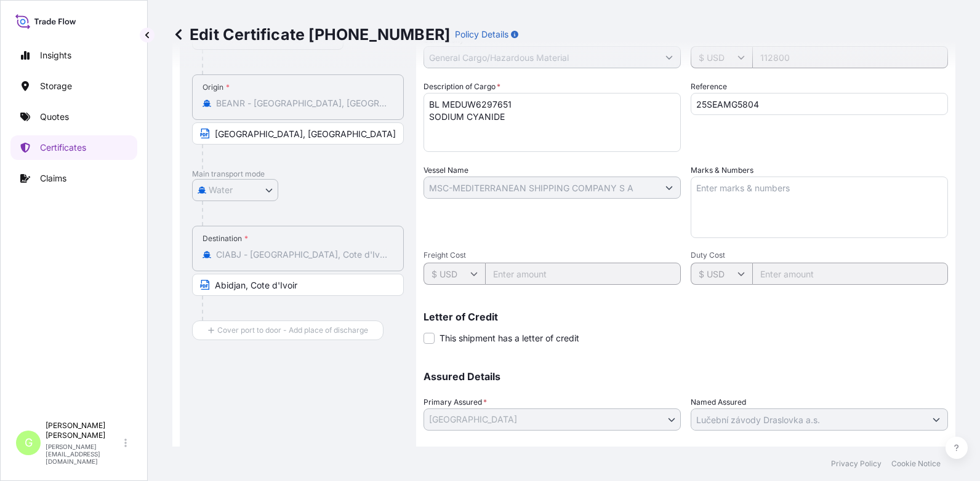 Image resolution: width=980 pixels, height=481 pixels. What do you see at coordinates (718, 403) in the screenshot?
I see `label: Named Assured` at bounding box center [718, 403].